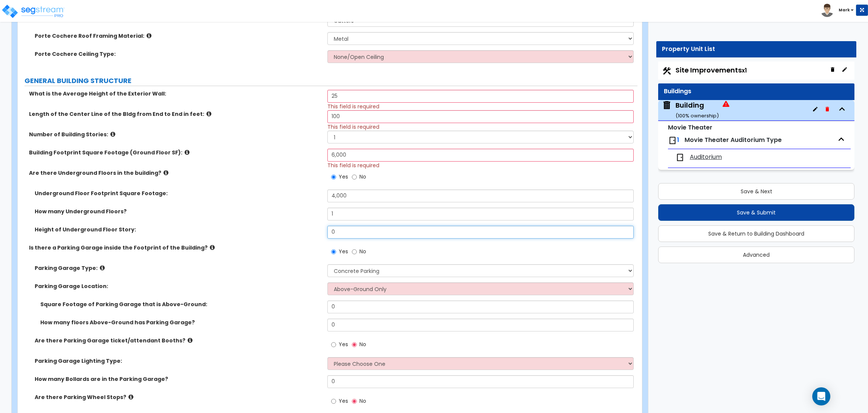 This screenshot has width=868, height=413. Describe the element at coordinates (331, 81) in the screenshot. I see `label: GENERAL BUILDING STRUCTURE` at that location.